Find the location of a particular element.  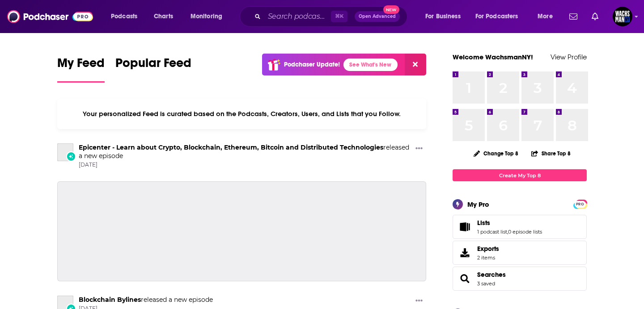

span: For Business is located at coordinates (443, 17).